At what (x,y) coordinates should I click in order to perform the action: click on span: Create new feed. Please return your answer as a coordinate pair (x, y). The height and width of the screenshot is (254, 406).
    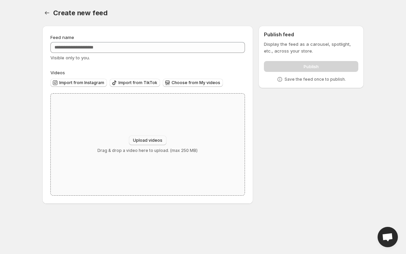
    Looking at the image, I should click on (80, 13).